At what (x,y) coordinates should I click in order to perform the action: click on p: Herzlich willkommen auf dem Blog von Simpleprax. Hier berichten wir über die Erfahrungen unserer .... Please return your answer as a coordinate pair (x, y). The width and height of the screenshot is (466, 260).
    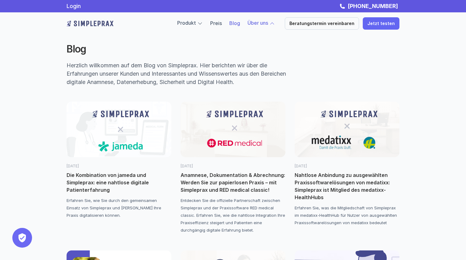
    Looking at the image, I should click on (183, 73).